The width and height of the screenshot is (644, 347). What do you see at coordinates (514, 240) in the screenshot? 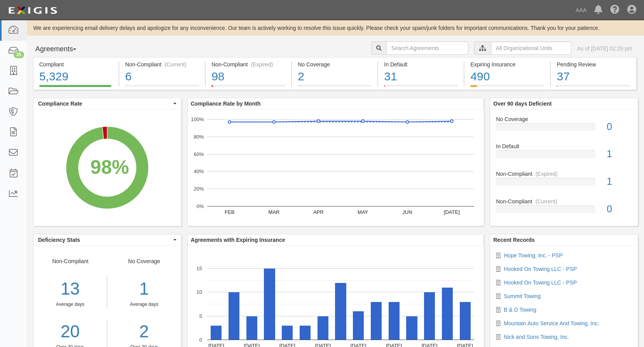
I see `b: Recent Records` at bounding box center [514, 240].